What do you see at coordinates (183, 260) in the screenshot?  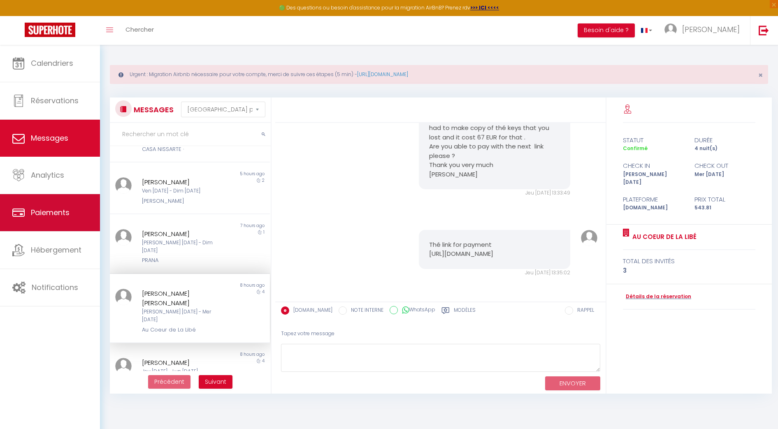 I see `div: PRANA` at bounding box center [183, 260].